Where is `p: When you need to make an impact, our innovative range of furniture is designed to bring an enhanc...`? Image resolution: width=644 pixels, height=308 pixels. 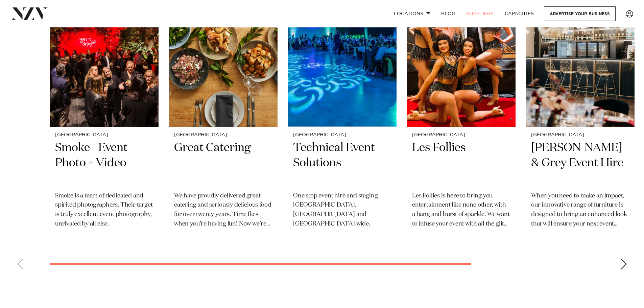
p: When you need to make an impact, our innovative range of furniture is designed to bring an enhanc... is located at coordinates (580, 210).